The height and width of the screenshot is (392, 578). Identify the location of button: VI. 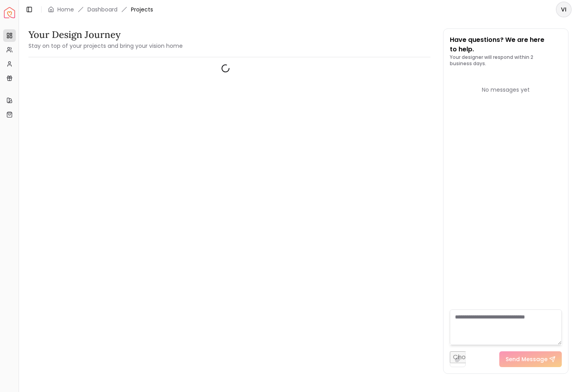
(564, 10).